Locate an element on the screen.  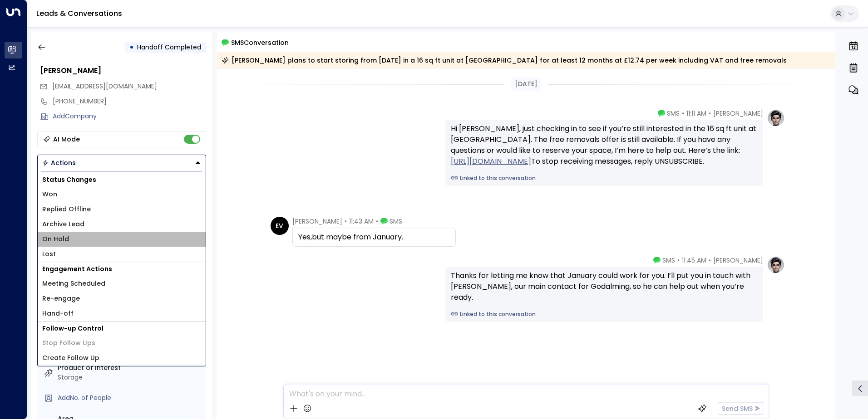
span: 11:43 AM is located at coordinates (361, 221).